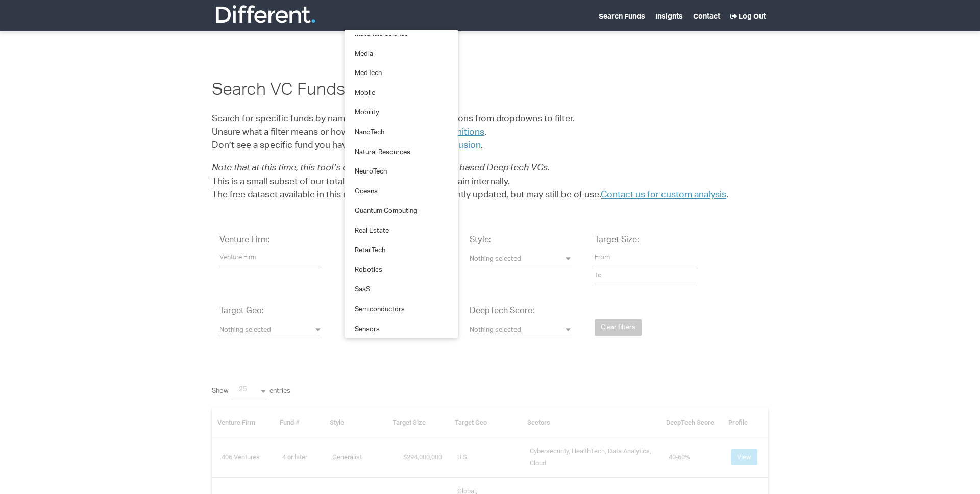 This screenshot has height=494, width=980. Describe the element at coordinates (646, 276) in the screenshot. I see `input: To` at that location.